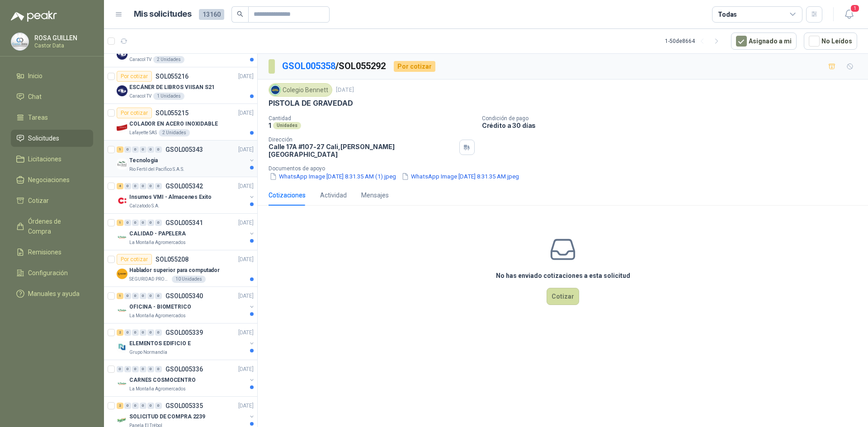  What do you see at coordinates (160, 344) in the screenshot?
I see `p: ELEMENTOS EDIFICIO E` at bounding box center [160, 344].